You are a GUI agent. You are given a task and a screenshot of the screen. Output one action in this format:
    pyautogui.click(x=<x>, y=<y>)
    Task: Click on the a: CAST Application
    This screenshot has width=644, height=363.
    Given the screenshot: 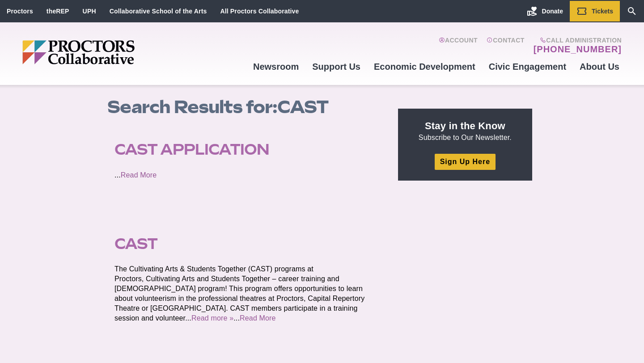 What is the action you would take?
    pyautogui.click(x=192, y=149)
    